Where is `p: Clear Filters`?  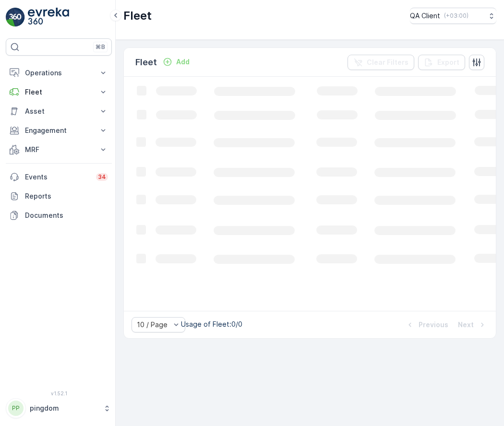 p: Clear Filters is located at coordinates (387, 63).